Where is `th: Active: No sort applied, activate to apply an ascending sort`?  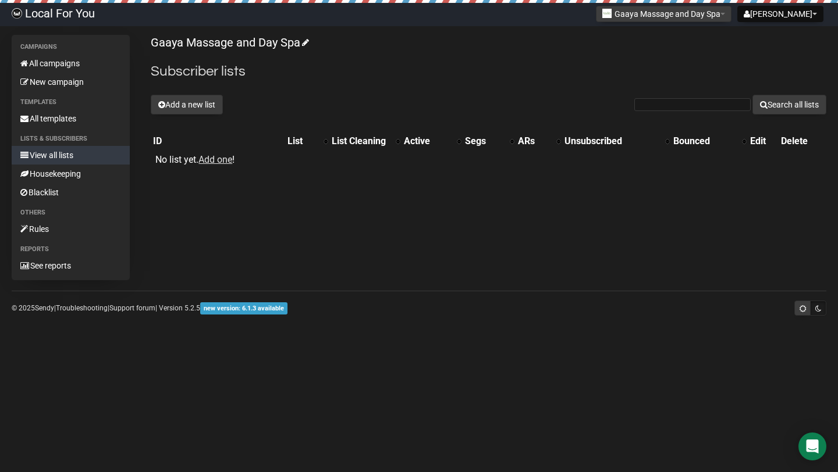 th: Active: No sort applied, activate to apply an ascending sort is located at coordinates (432, 141).